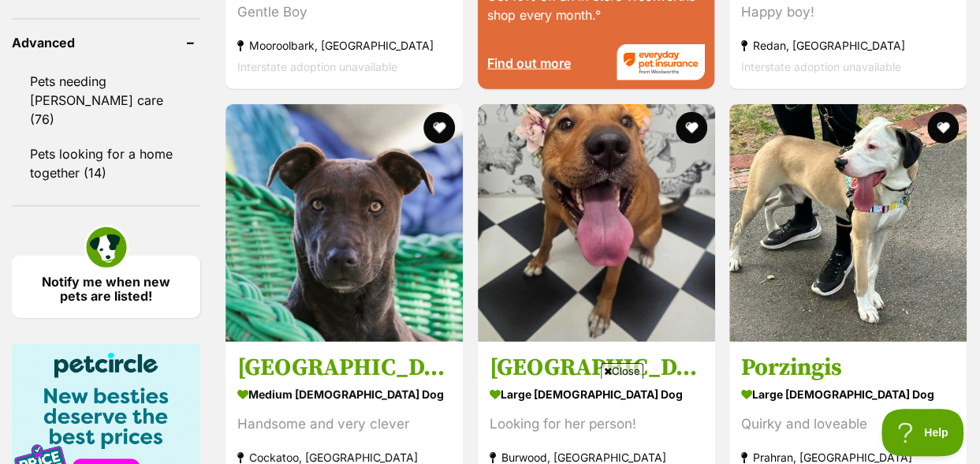 The width and height of the screenshot is (980, 464). What do you see at coordinates (847, 222) in the screenshot?
I see `img: Porzingis - Great Dane x Mastiff Dog` at bounding box center [847, 222].